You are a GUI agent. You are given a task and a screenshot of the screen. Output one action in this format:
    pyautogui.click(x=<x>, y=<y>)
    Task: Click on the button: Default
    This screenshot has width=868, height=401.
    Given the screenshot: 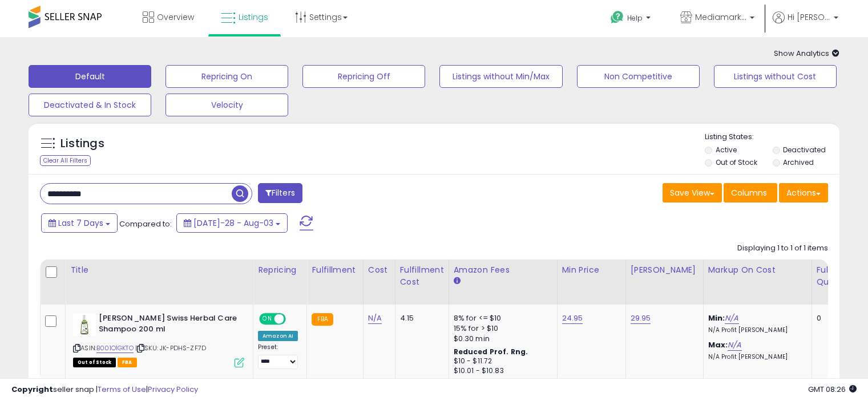 What is the action you would take?
    pyautogui.click(x=90, y=77)
    